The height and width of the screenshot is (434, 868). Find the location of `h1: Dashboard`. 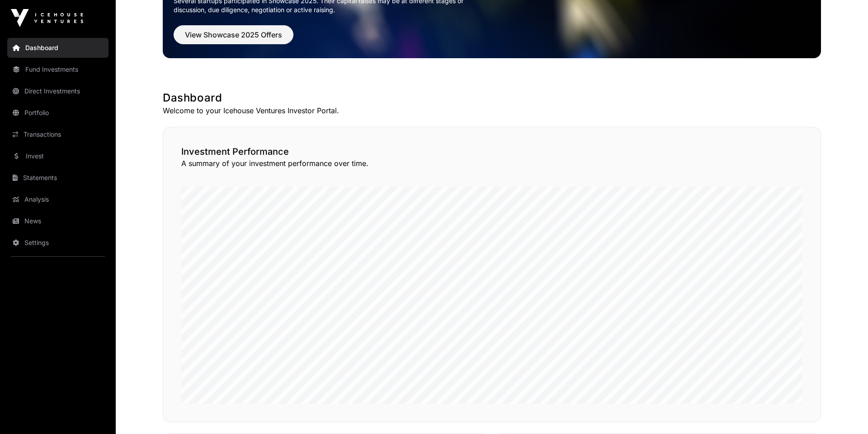

h1: Dashboard is located at coordinates (492, 98).